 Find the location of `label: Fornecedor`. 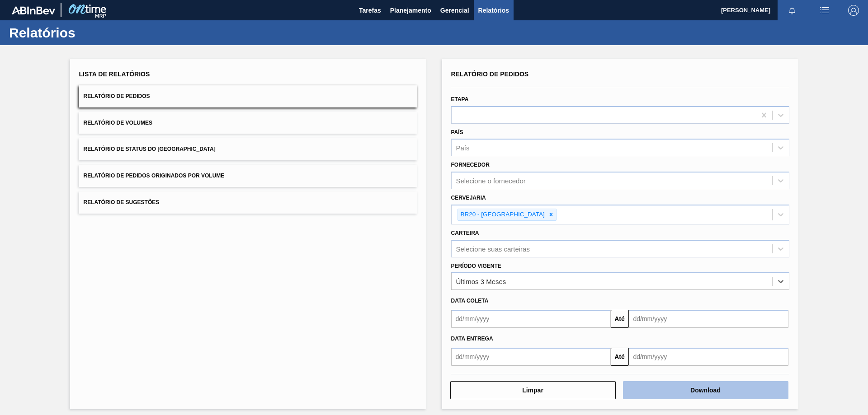

label: Fornecedor is located at coordinates (470, 165).